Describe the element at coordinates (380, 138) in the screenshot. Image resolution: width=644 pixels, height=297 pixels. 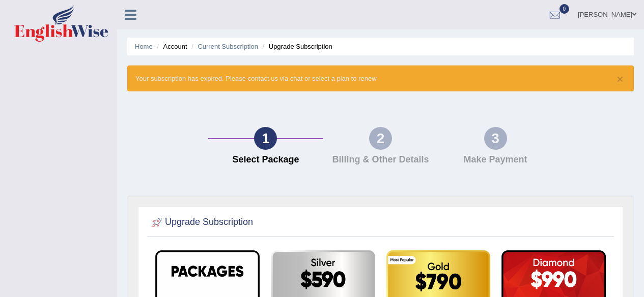
I see `div: 2` at that location.